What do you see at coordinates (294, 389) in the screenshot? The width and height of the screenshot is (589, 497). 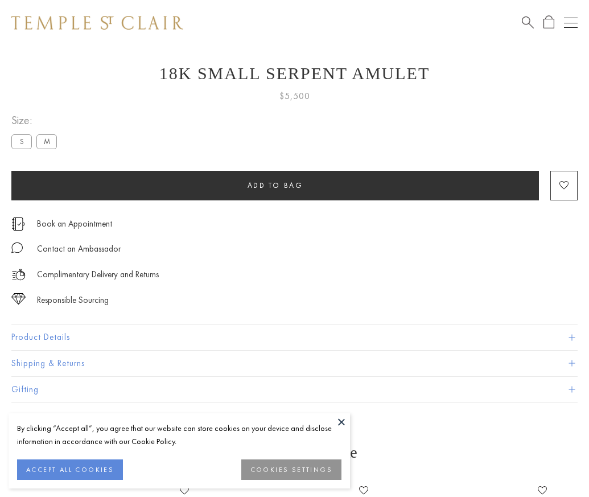 I see `button: Gifting` at bounding box center [294, 389].